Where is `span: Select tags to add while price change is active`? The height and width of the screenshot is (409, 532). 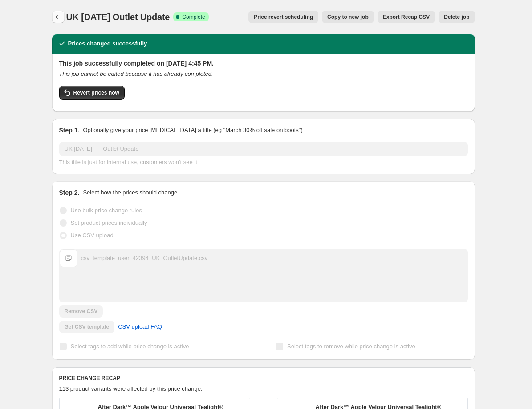
span: Select tags to add while price change is active is located at coordinates (130, 346).